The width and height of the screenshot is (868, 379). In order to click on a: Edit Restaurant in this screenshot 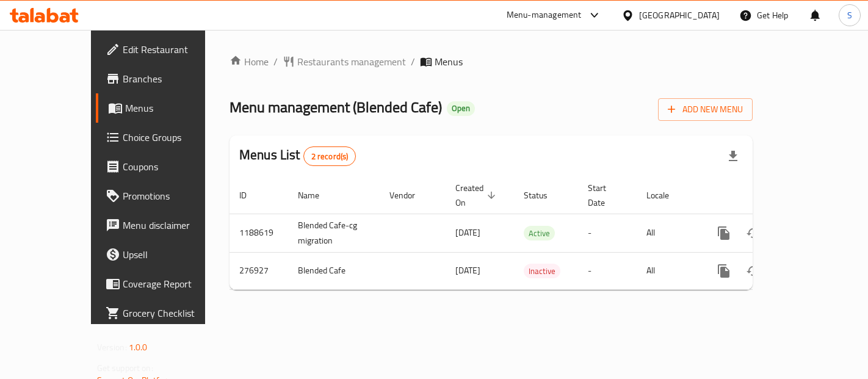, I will do `click(166, 50)`.